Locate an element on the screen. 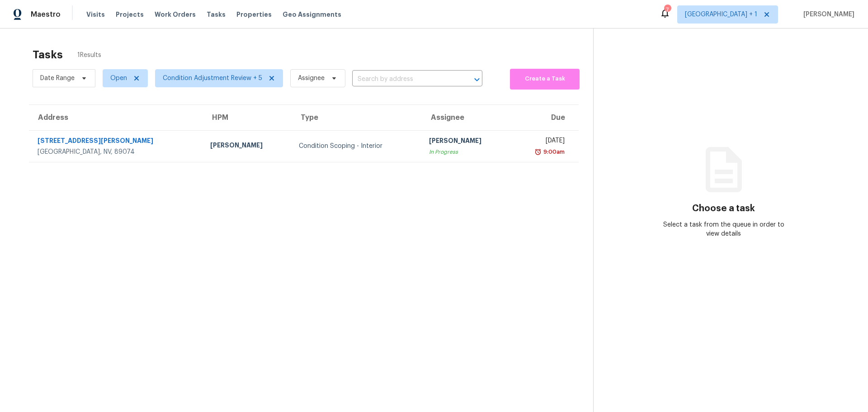  div: 9:00am is located at coordinates (553, 152).